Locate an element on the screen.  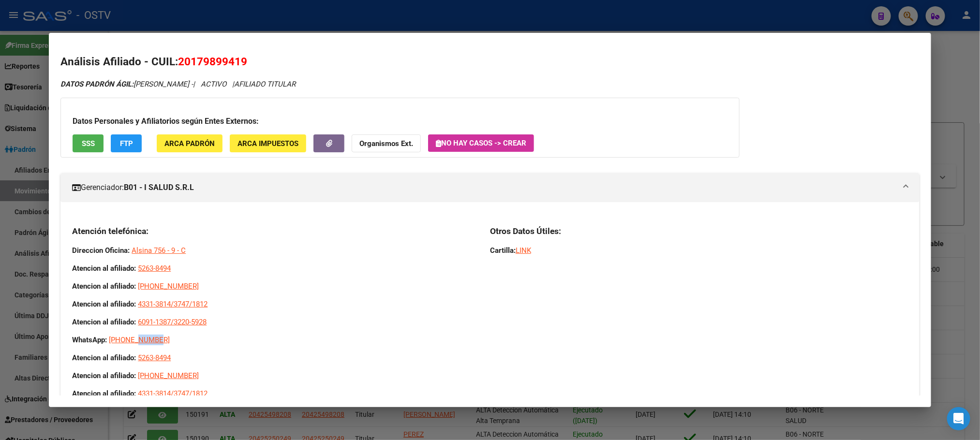
strong: Direccion Oficina: is located at coordinates (100, 251).